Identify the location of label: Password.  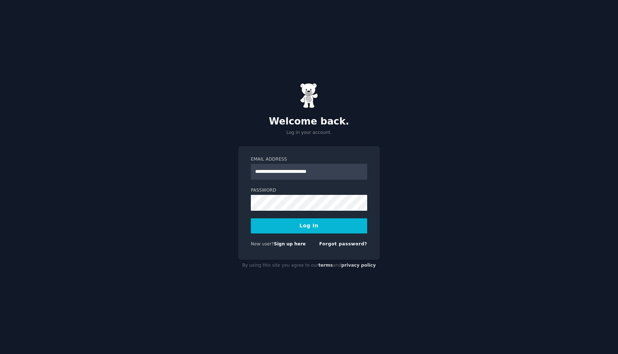
(309, 191).